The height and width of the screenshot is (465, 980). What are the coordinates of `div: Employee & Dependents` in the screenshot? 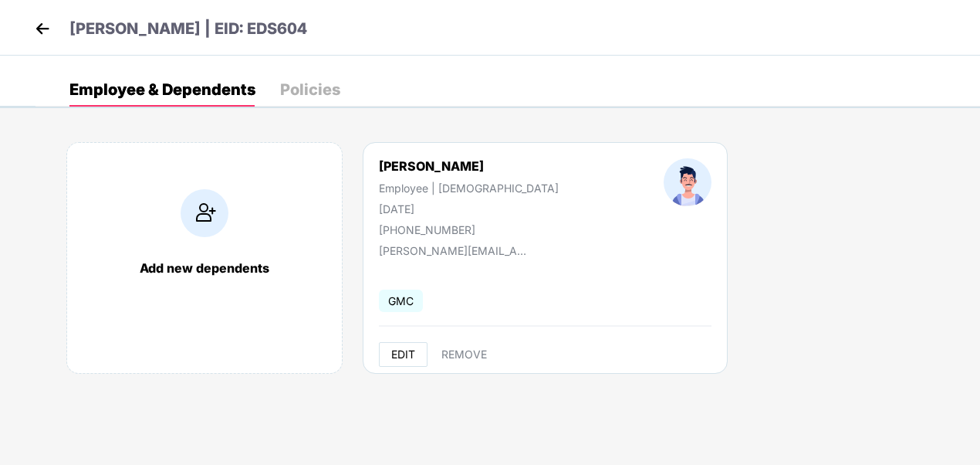 It's located at (162, 90).